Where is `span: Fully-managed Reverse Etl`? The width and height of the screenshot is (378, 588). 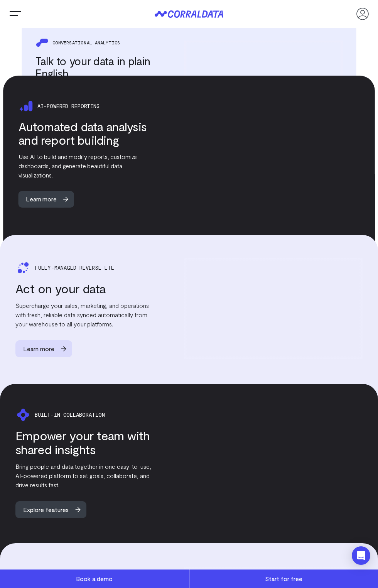 span: Fully-managed Reverse Etl is located at coordinates (75, 268).